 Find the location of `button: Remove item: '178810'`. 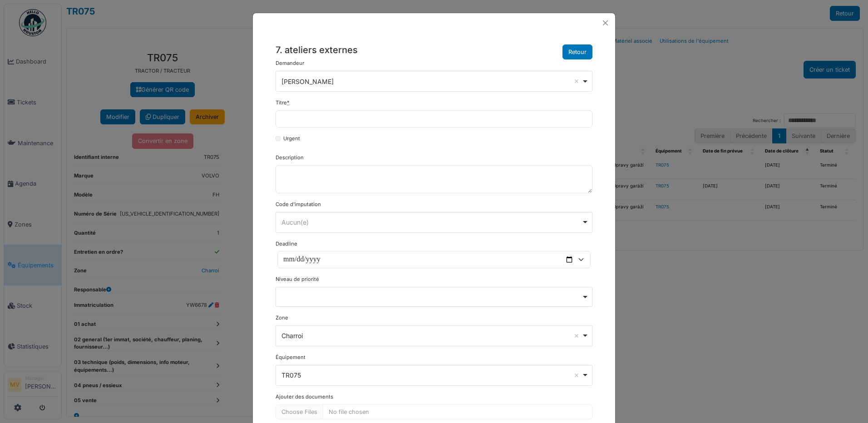

button: Remove item: '178810' is located at coordinates (577, 375).